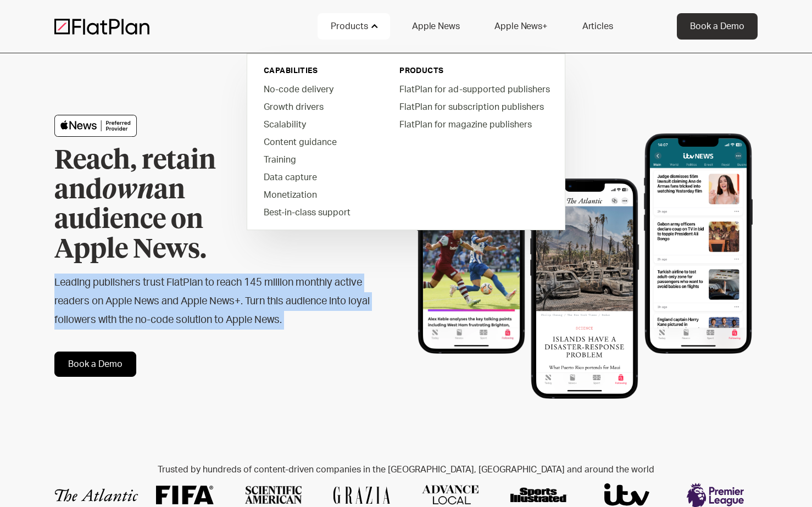  Describe the element at coordinates (317, 195) in the screenshot. I see `a: Monetization` at that location.